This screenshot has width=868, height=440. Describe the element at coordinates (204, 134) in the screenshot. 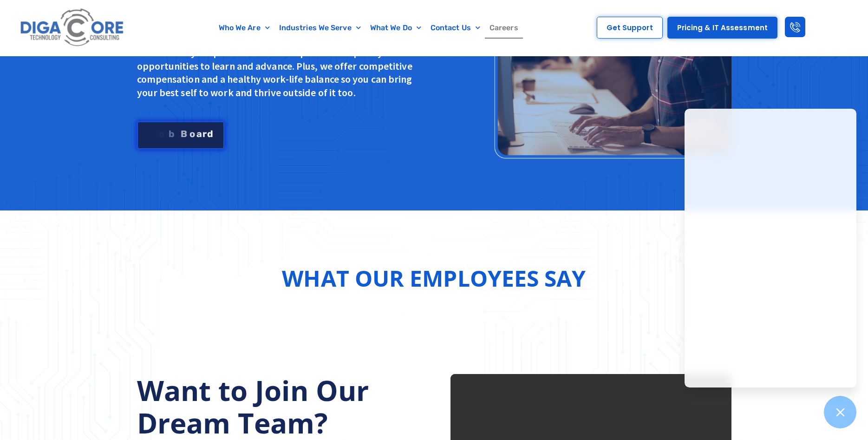

I see `span: r` at that location.